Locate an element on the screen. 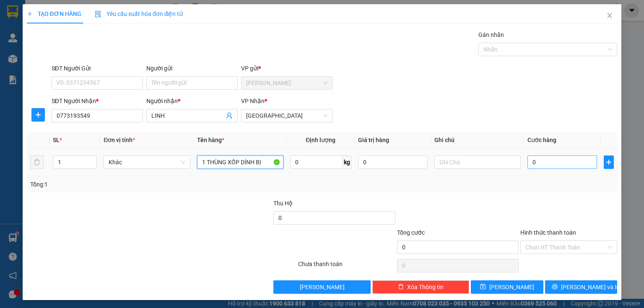 Image resolution: width=644 pixels, height=308 pixels. span: VP Nhận is located at coordinates (253, 101).